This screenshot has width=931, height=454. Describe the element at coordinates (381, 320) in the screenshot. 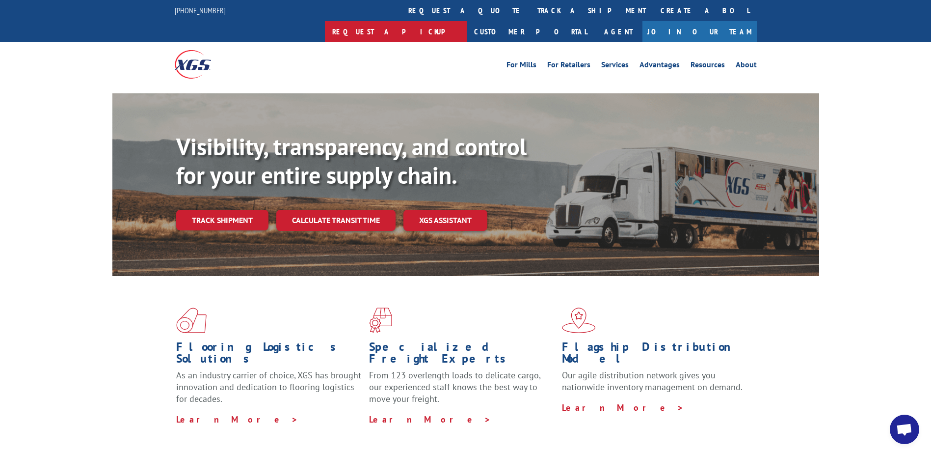

I see `img: xgs-icon-focused-on-flooring-red` at that location.